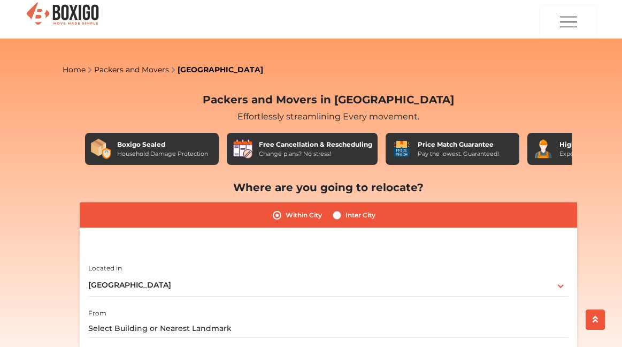 Image resolution: width=622 pixels, height=347 pixels. What do you see at coordinates (163, 153) in the screenshot?
I see `div: Household Damage Protection` at bounding box center [163, 153].